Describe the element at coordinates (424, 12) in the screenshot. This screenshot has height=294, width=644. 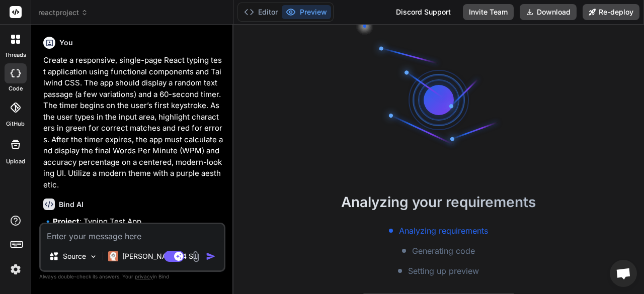
I see `div: Discord Support` at that location.